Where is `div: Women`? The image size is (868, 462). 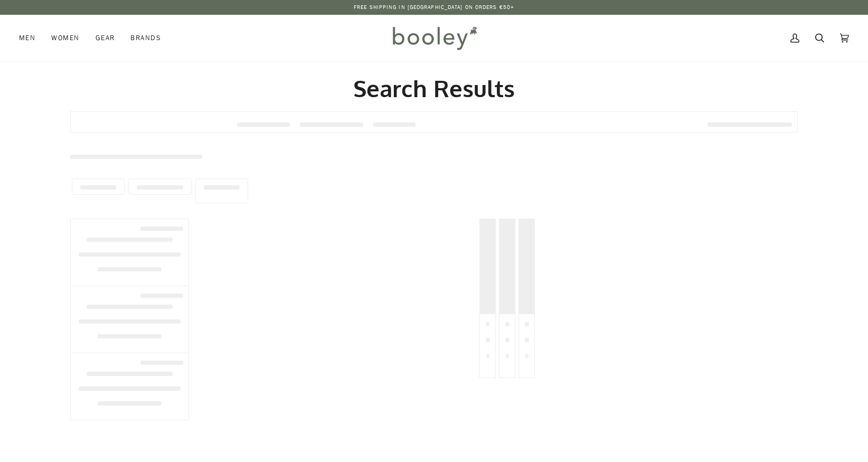 div: Women is located at coordinates (65, 38).